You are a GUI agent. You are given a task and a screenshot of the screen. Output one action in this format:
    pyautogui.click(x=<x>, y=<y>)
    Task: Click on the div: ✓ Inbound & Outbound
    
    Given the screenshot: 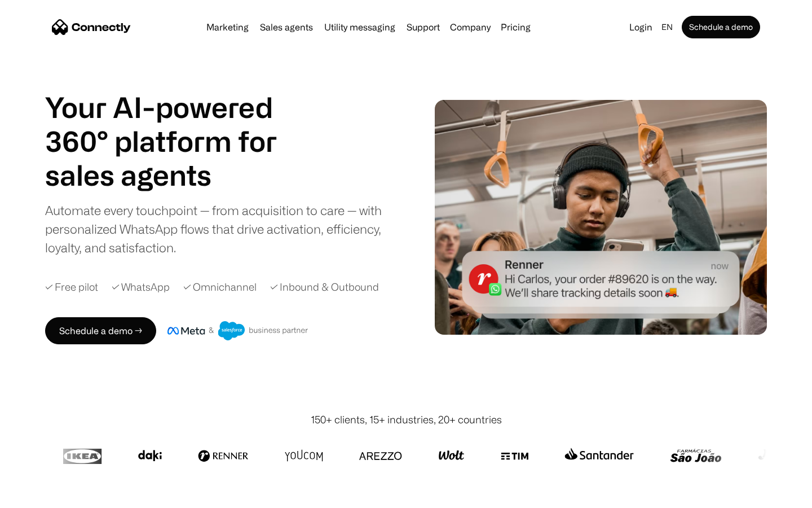 What is the action you would take?
    pyautogui.click(x=324, y=286)
    